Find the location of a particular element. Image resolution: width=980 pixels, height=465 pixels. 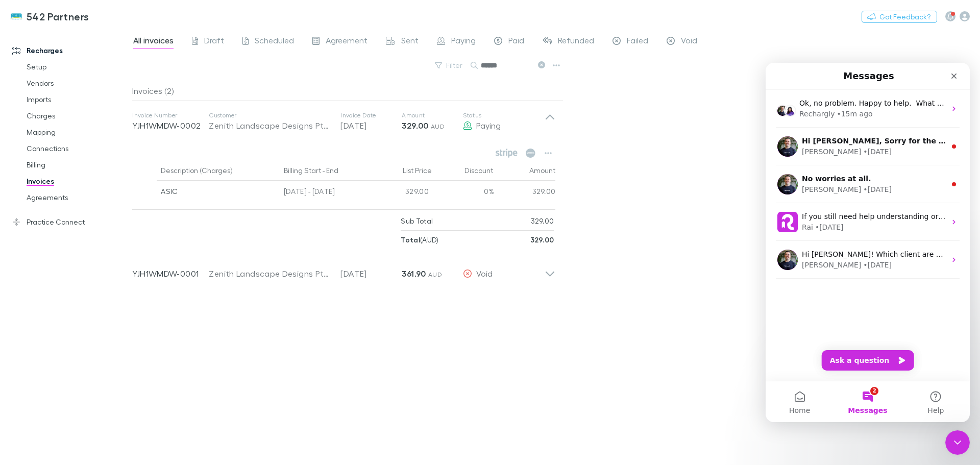

p: Status is located at coordinates (504, 116).